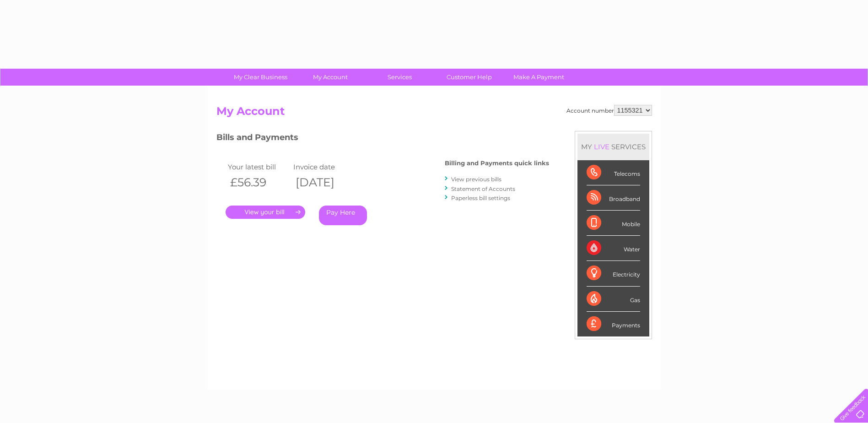 The width and height of the screenshot is (868, 423). Describe the element at coordinates (330, 77) in the screenshot. I see `a: My Account` at that location.